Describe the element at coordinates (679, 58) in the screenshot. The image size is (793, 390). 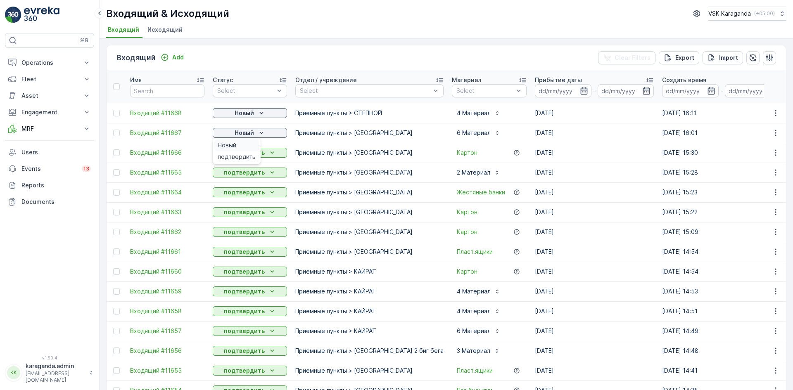
I see `button: Export` at that location.